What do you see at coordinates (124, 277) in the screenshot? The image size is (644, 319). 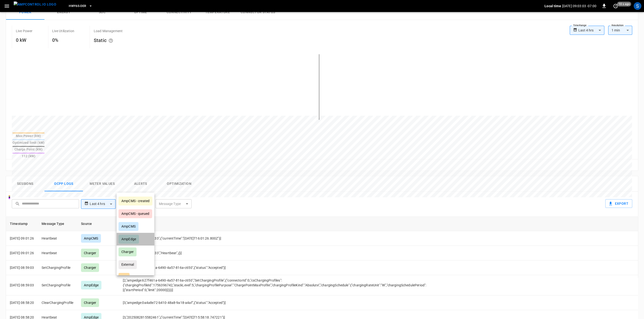 I see `div: API` at bounding box center [124, 277].